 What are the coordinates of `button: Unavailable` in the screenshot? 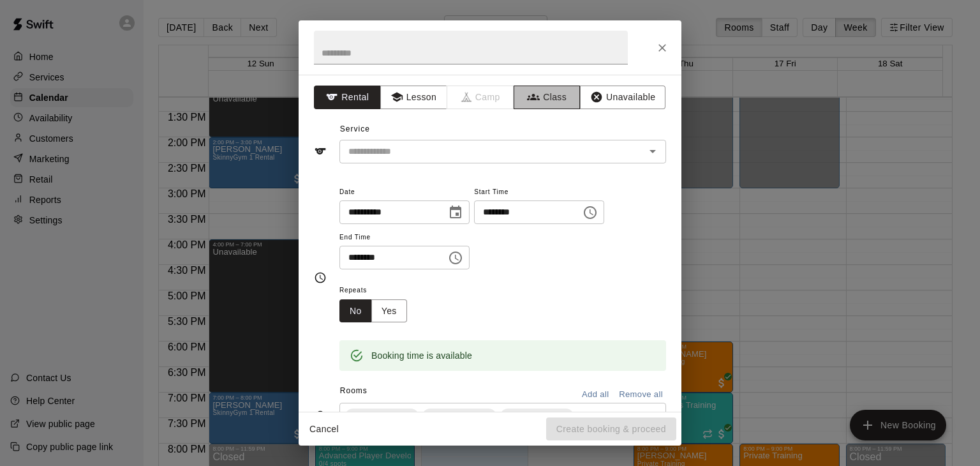 It's located at (622, 97).